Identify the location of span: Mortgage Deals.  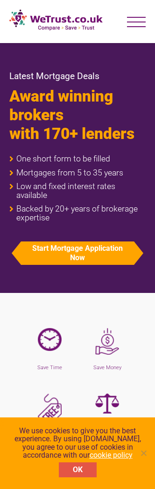
(68, 76).